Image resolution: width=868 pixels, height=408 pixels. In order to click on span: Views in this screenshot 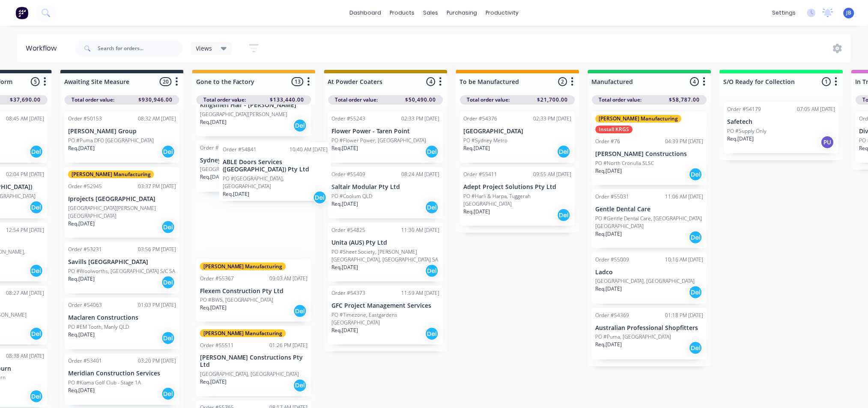, I will do `click(204, 48)`.